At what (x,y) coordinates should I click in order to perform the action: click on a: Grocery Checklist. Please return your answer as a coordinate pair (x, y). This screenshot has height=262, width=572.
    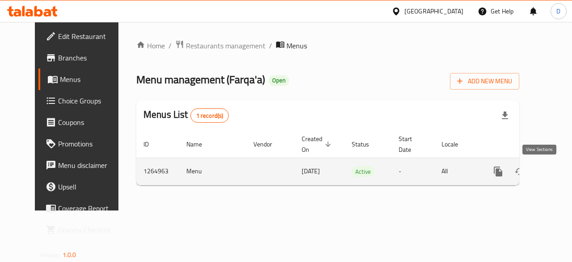
    Looking at the image, I should click on (85, 229).